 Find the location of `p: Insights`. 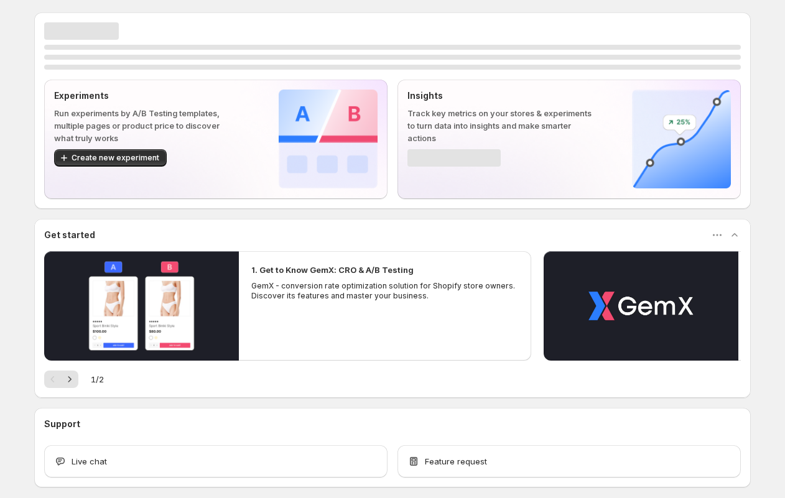

p: Insights is located at coordinates (500, 96).